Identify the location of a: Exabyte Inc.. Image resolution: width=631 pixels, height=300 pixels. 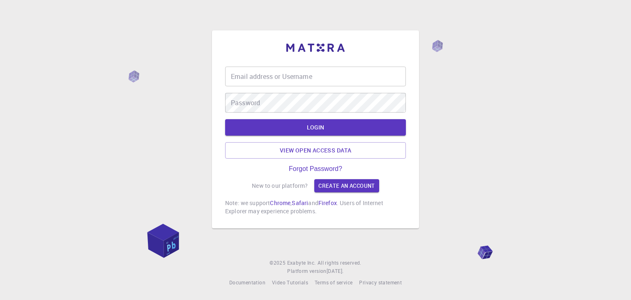
(302, 263).